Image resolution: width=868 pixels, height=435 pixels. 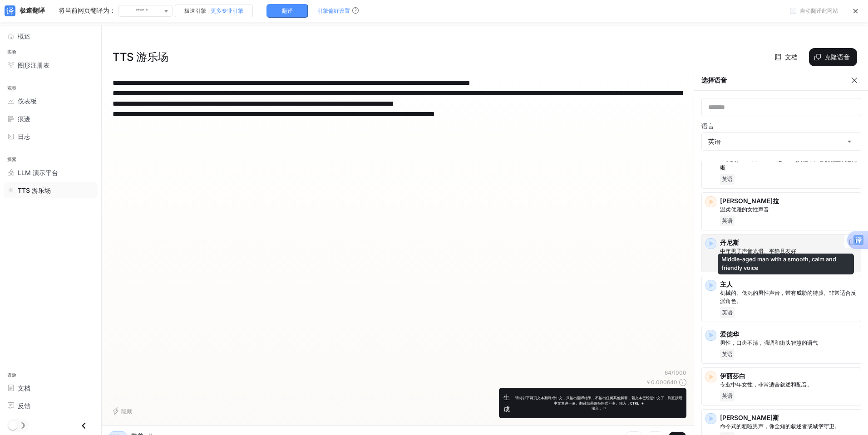 What do you see at coordinates (789, 385) in the screenshot?
I see `p: 专业中年女性，非常适合叙述和配音。` at bounding box center [789, 385].